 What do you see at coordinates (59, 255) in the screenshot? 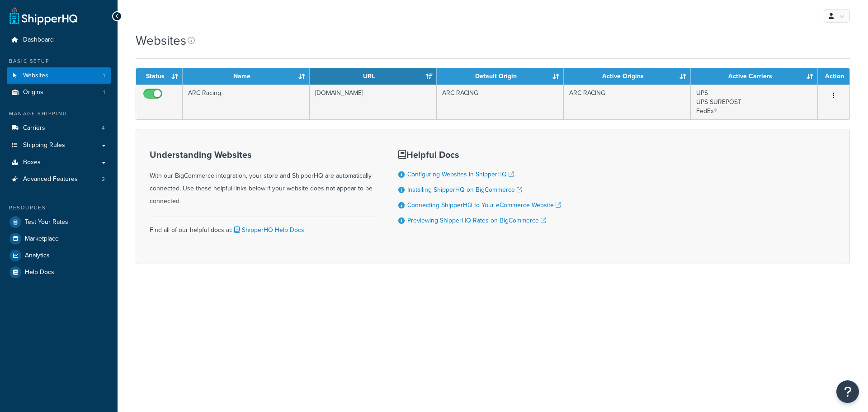
I see `li: Analytics` at bounding box center [59, 255].